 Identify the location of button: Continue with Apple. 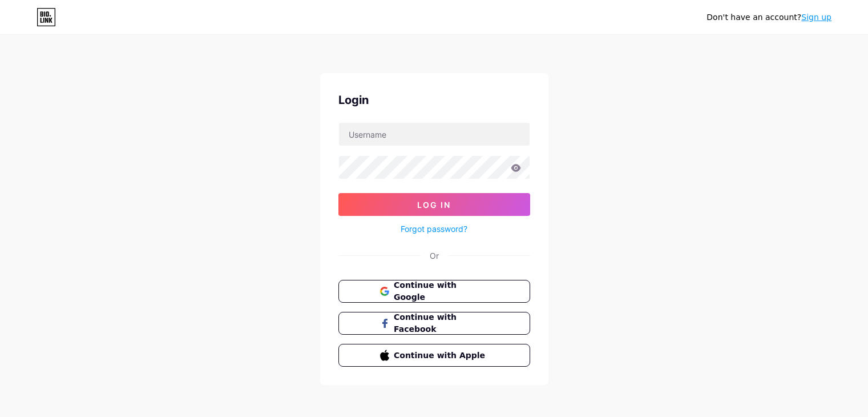
(435, 355).